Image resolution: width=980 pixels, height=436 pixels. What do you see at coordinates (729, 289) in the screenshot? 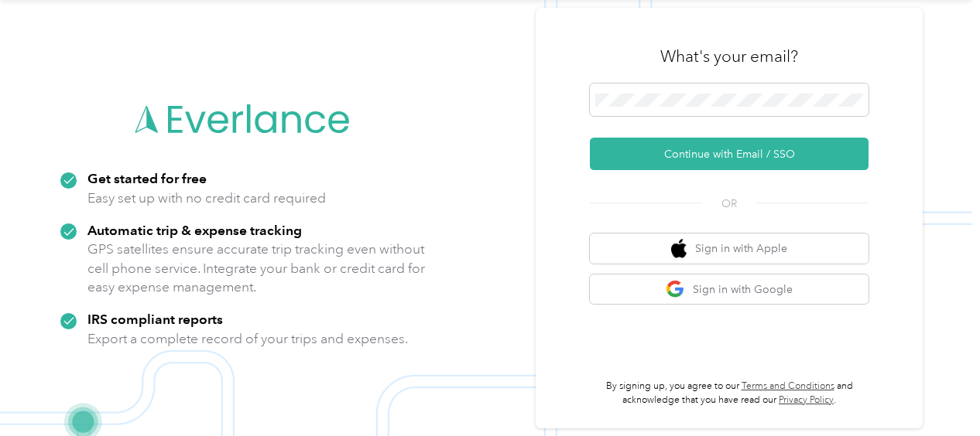
I see `button: google logoSign in with Google` at bounding box center [729, 289].